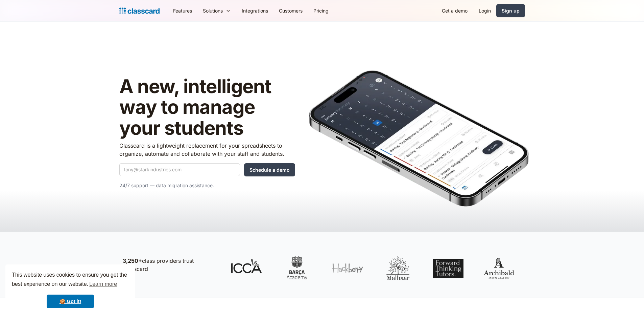 Image resolution: width=644 pixels, height=320 pixels. Describe the element at coordinates (132, 260) in the screenshot. I see `strong: 3,250+` at that location.